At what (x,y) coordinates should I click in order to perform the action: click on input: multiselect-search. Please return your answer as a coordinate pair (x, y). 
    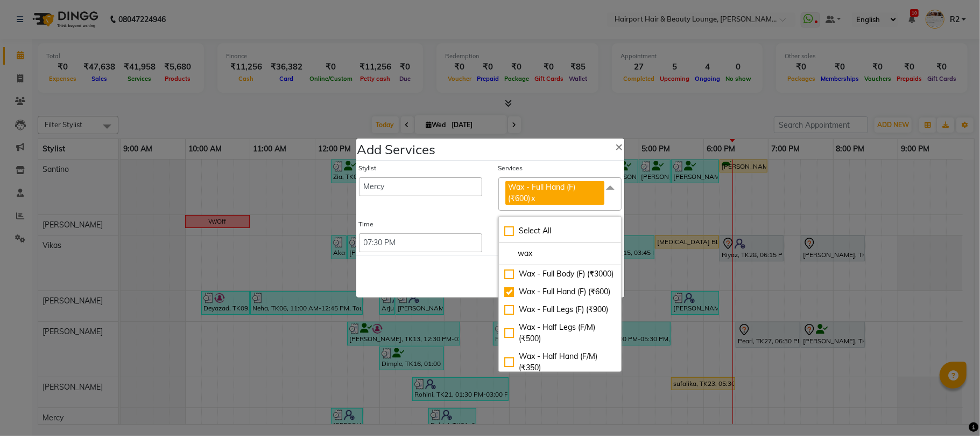
    Looking at the image, I should click on (560, 254).